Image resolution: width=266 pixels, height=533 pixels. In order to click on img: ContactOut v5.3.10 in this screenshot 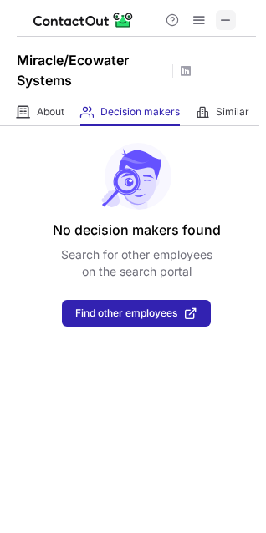, I will do `click(84, 20)`.